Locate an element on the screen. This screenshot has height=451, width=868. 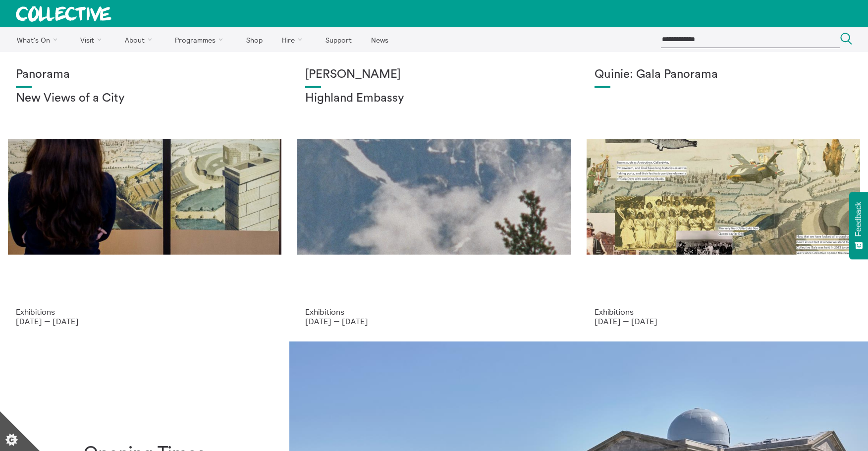
a: News is located at coordinates (380, 39).